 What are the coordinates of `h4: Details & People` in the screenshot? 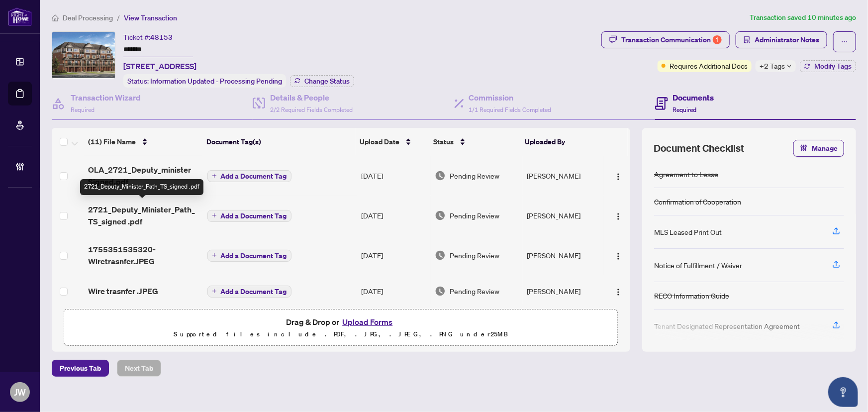 It's located at (311, 98).